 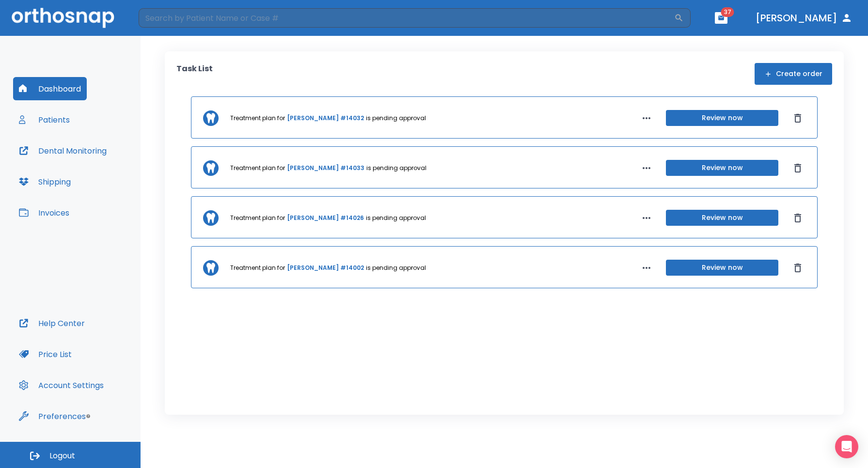 What do you see at coordinates (88, 416) in the screenshot?
I see `div: Tooltip anchor` at bounding box center [88, 416].